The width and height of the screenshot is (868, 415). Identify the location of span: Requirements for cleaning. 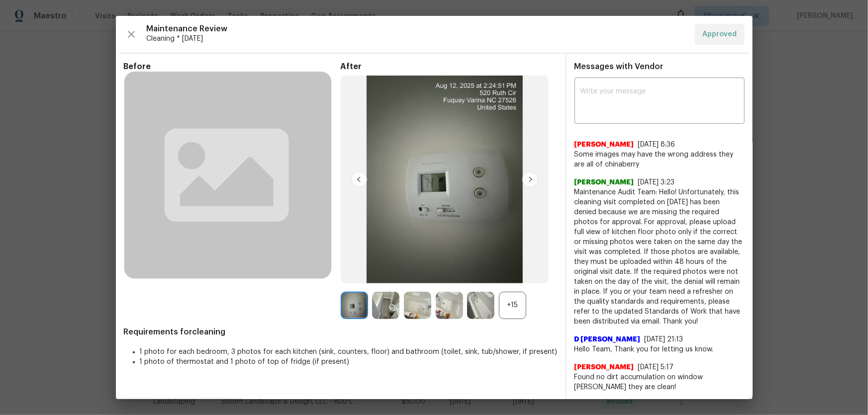
(341, 332).